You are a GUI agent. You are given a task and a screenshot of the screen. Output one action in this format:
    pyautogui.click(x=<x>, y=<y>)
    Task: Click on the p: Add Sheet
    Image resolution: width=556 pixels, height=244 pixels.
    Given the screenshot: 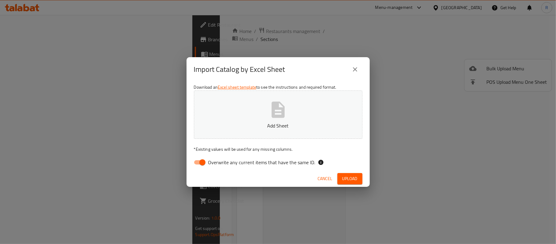 What is the action you would take?
    pyautogui.click(x=278, y=126)
    